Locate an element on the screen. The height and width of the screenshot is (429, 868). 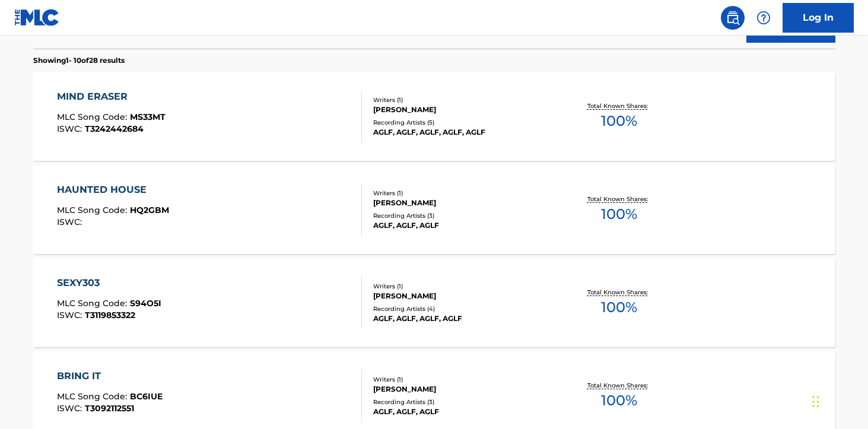
div: MIND ERASER is located at coordinates (111, 97).